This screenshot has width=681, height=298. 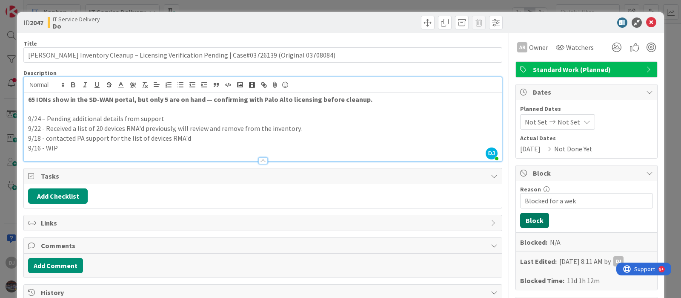 What do you see at coordinates (33, 23) in the screenshot?
I see `span: ID` at bounding box center [33, 23].